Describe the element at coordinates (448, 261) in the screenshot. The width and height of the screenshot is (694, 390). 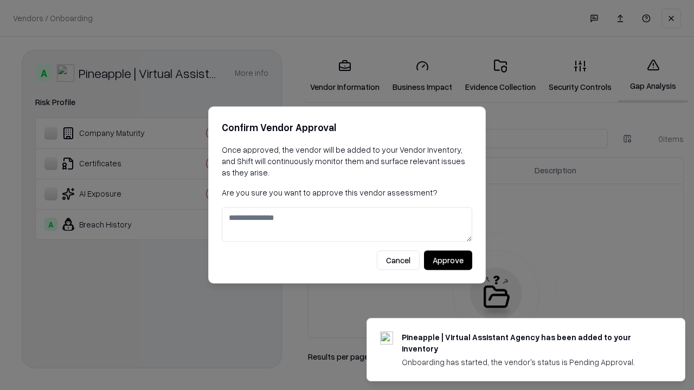
I see `button: Approve` at that location.